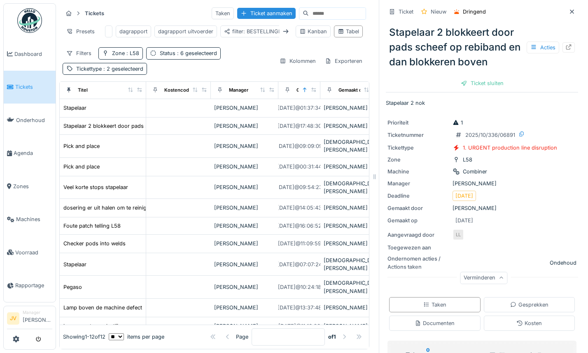  What do you see at coordinates (136, 337) in the screenshot?
I see `div: items per page` at bounding box center [136, 337].